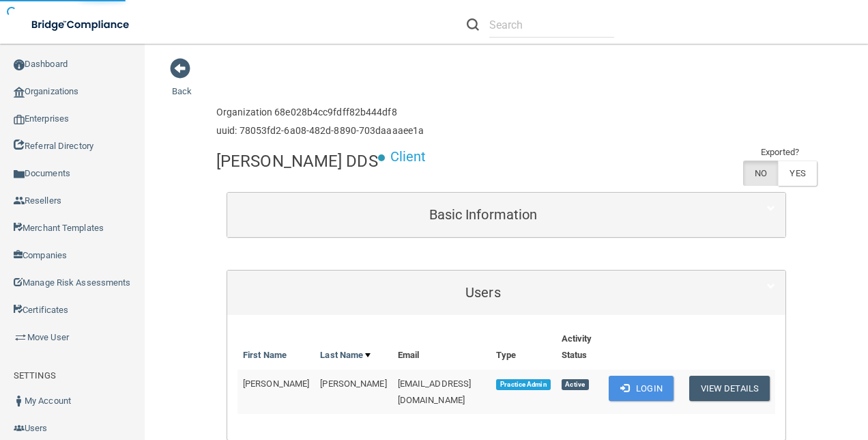  Describe the element at coordinates (19, 119) in the screenshot. I see `img: enterprise.0d942306.png` at that location.